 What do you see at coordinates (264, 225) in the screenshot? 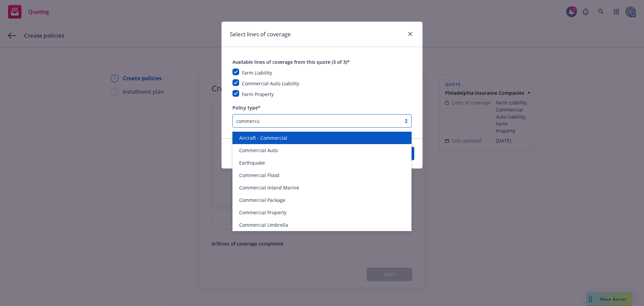
I see `span: Commercial Umbrella` at bounding box center [264, 225].